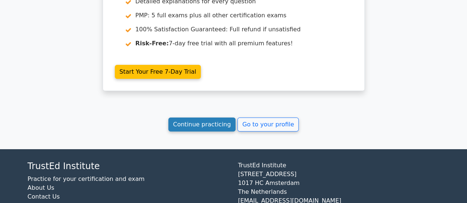 The width and height of the screenshot is (467, 203). I want to click on a: Start Your Free 7-Day Trial, so click(158, 72).